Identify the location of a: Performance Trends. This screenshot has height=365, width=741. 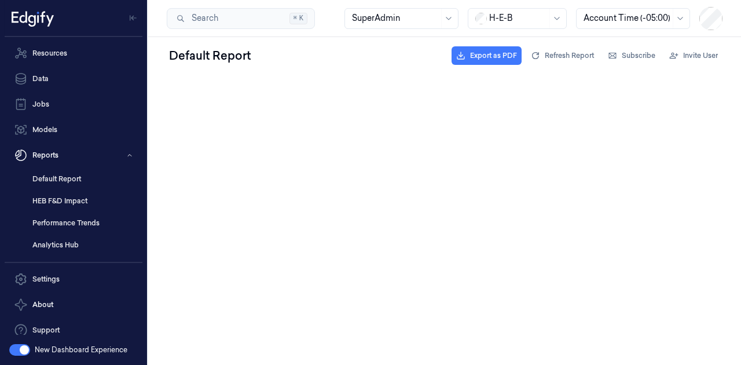
(83, 223).